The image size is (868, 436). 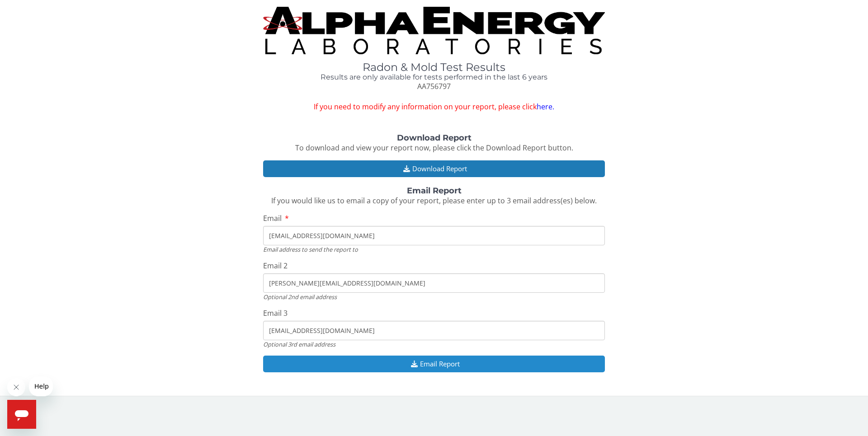 I want to click on strong: Email Report, so click(x=434, y=190).